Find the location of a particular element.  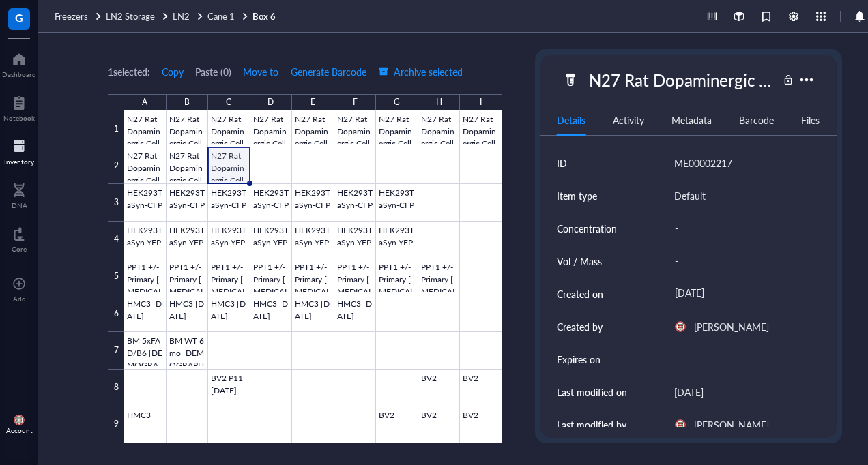

span: Cane 1 is located at coordinates (222, 15).